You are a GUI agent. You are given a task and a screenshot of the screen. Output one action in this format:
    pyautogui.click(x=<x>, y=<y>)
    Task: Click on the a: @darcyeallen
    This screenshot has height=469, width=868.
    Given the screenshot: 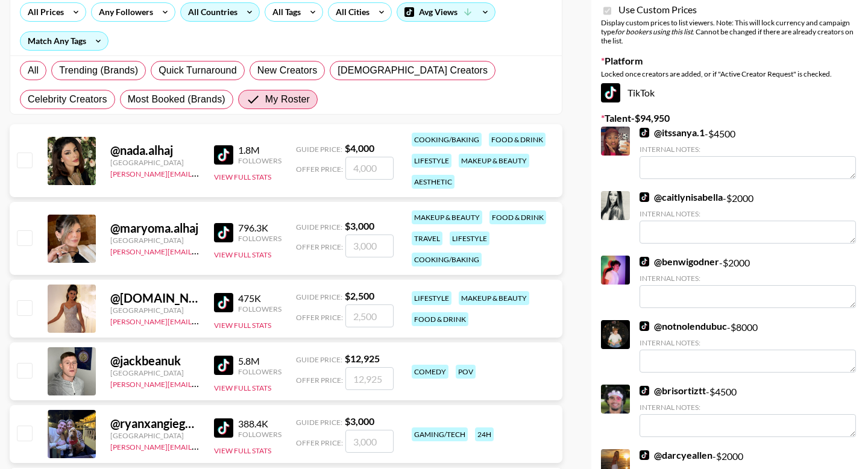 What is the action you would take?
    pyautogui.click(x=676, y=455)
    